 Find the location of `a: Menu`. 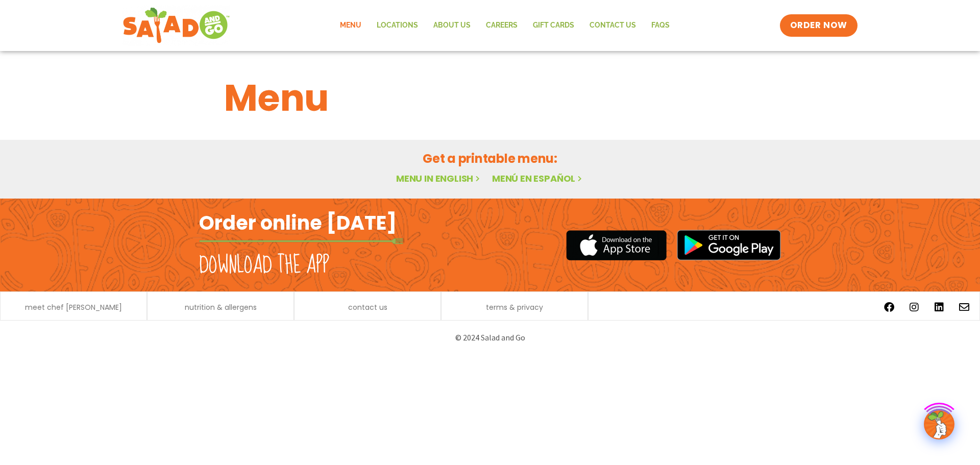

a: Menu is located at coordinates (350, 25).